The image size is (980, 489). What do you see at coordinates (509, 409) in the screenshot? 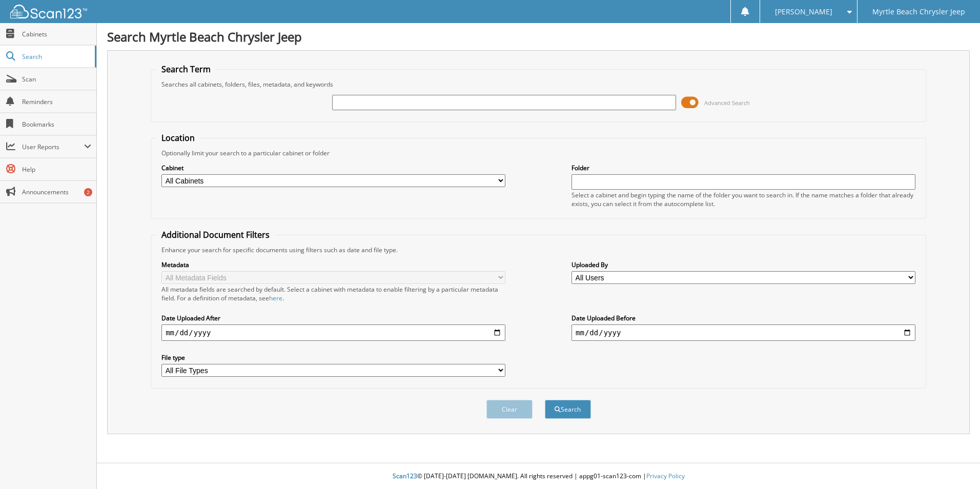
I see `button: Clear` at bounding box center [509, 409].